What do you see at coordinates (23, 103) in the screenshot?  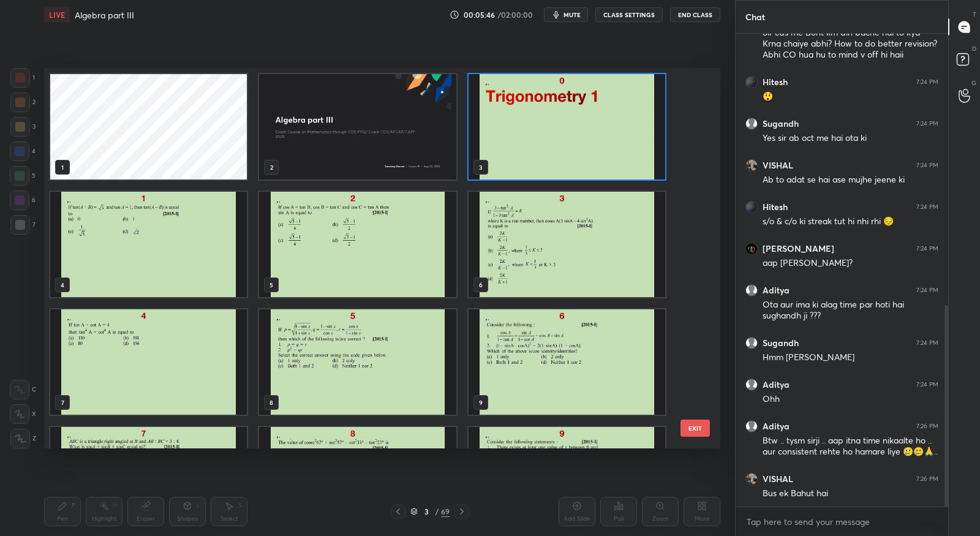 I see `div: 2` at bounding box center [23, 103].